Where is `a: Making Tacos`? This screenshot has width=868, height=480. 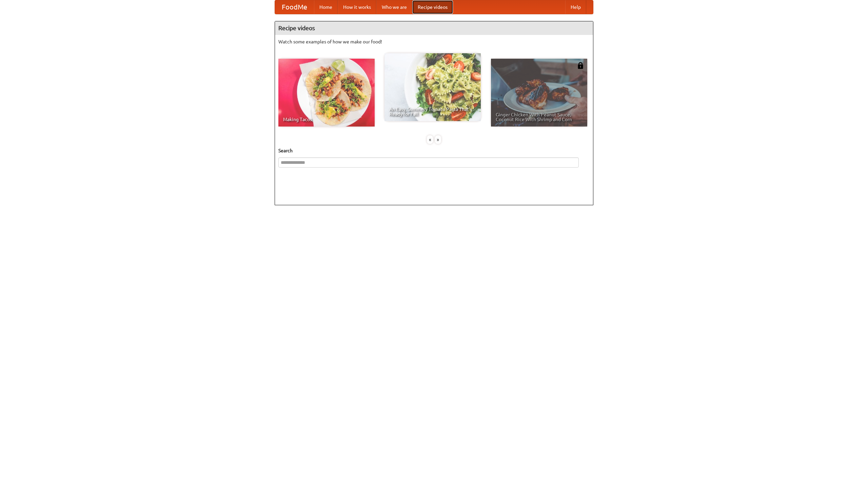 a: Making Tacos is located at coordinates (327, 92).